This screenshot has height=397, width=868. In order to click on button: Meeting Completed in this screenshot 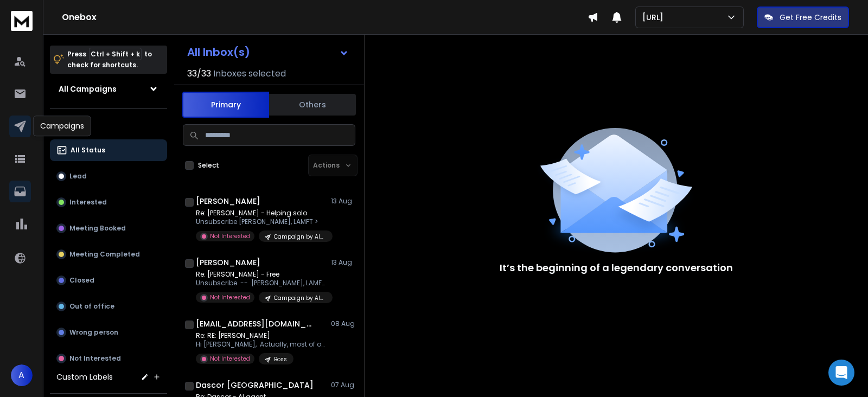, I will do `click(108, 254)`.